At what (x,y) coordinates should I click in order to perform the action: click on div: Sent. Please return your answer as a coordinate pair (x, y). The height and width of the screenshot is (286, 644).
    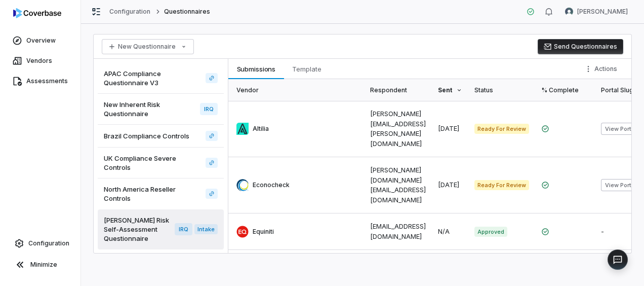
    Looking at the image, I should click on (450, 90).